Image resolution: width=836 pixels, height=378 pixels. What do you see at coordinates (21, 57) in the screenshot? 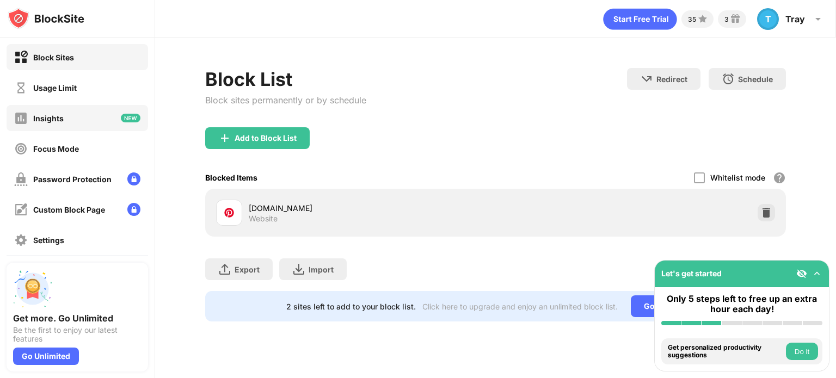
I see `img: block-on.svg` at bounding box center [21, 57].